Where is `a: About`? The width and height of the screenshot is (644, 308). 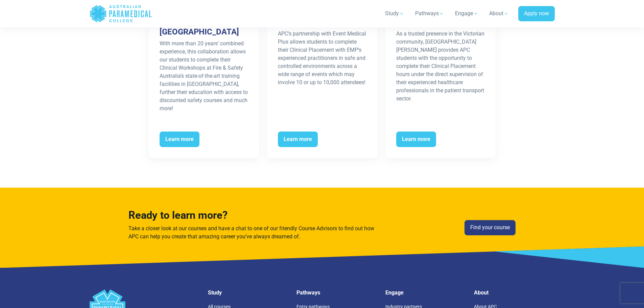
a: About is located at coordinates (499, 13).